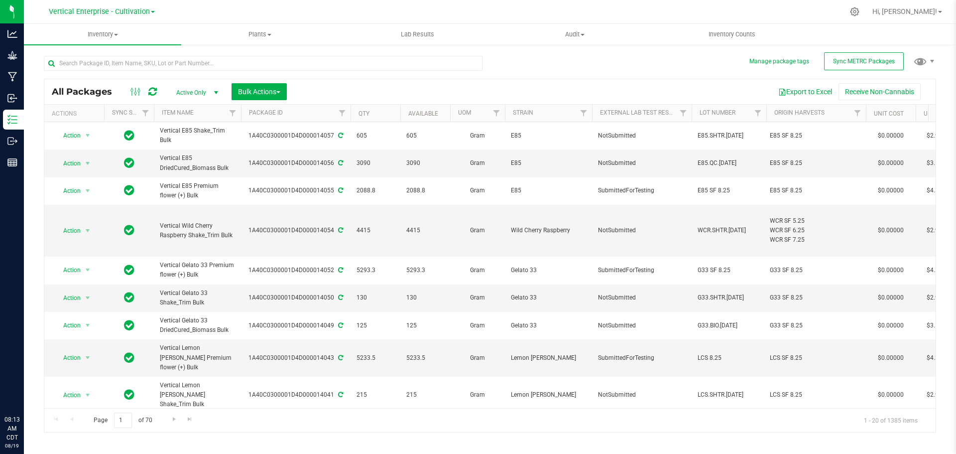 The height and width of the screenshot is (454, 956). What do you see at coordinates (296, 163) in the screenshot?
I see `div: 1A40C0300001D4D000014056` at bounding box center [296, 163].